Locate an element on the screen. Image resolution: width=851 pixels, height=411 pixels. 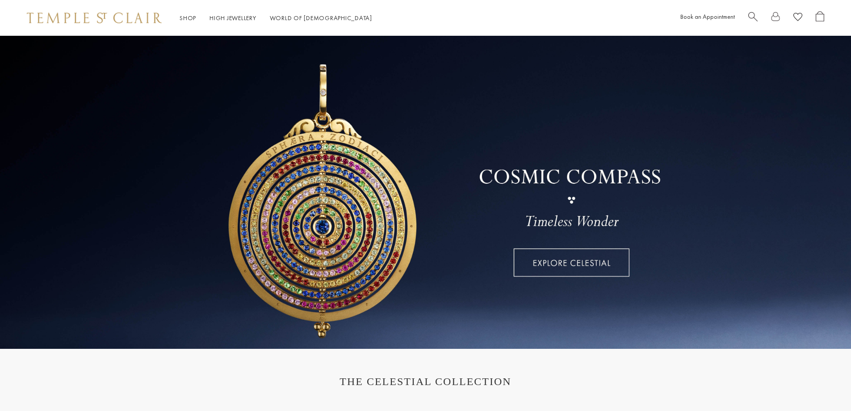
img: Temple St. Clair is located at coordinates (94, 18).